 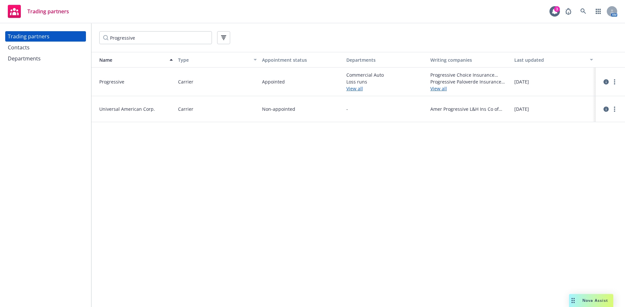 I want to click on span: Nova Assist, so click(x=595, y=301).